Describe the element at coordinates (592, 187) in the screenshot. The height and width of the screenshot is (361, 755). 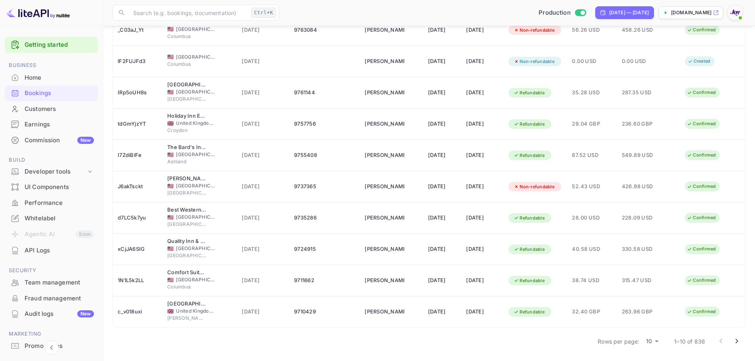
I see `span: 52.43 USD` at that location.